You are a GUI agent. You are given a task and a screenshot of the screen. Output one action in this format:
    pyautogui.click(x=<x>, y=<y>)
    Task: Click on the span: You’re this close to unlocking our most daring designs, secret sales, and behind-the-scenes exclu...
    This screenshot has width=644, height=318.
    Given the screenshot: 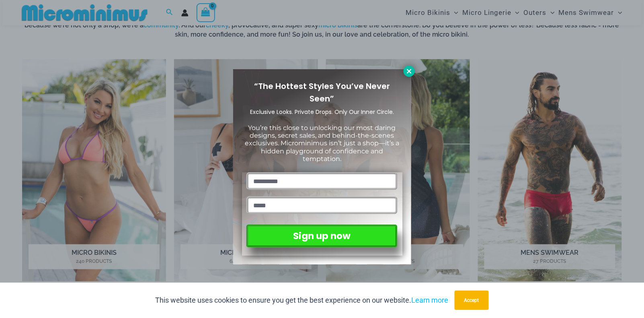 What is the action you would take?
    pyautogui.click(x=322, y=143)
    